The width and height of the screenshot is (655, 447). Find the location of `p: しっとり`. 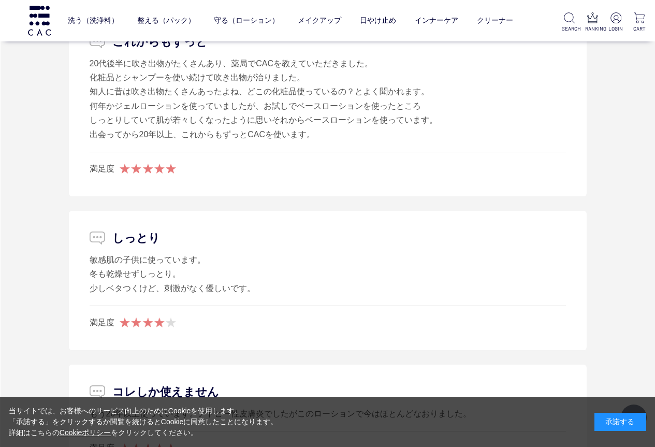

p: しっとり is located at coordinates (328, 238).